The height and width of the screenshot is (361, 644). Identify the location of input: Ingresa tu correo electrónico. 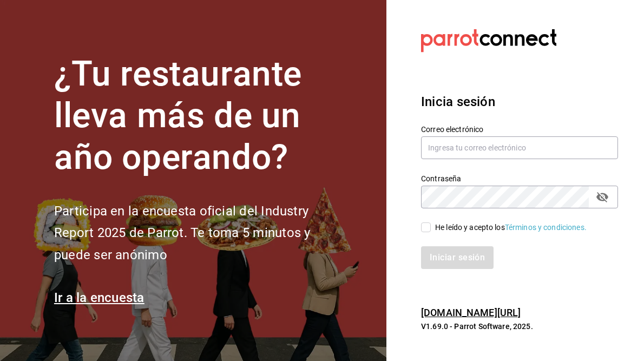
(519, 148).